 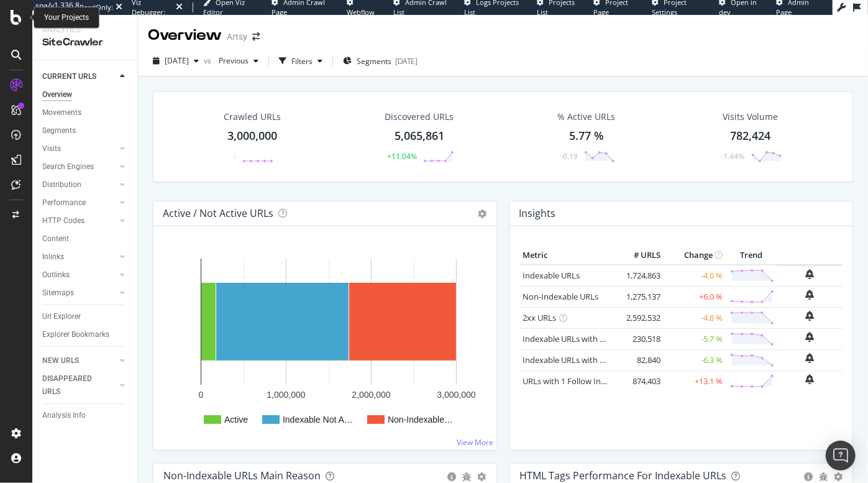 I want to click on text: Active, so click(x=236, y=420).